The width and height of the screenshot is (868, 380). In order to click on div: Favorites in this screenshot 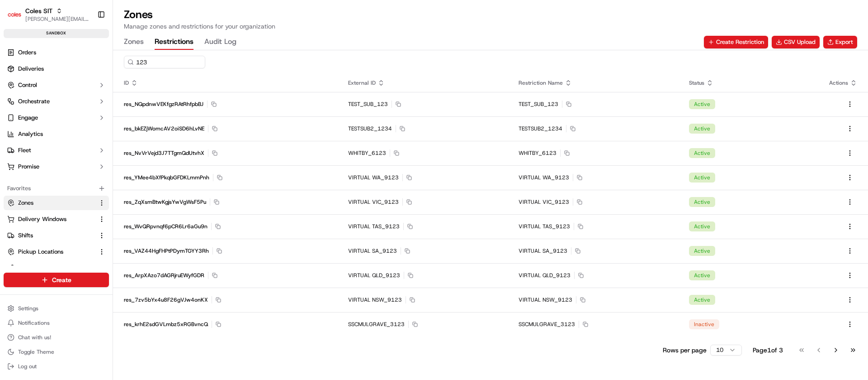, I will do `click(56, 188)`.